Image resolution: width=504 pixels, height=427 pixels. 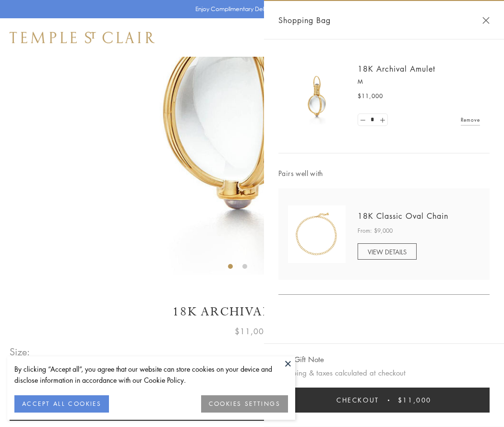 What do you see at coordinates (486, 20) in the screenshot?
I see `button: Close Shopping Bag` at bounding box center [486, 20].